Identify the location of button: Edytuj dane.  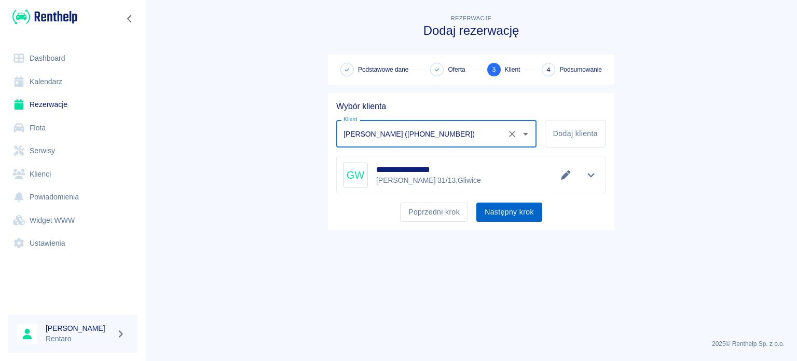
(566, 175).